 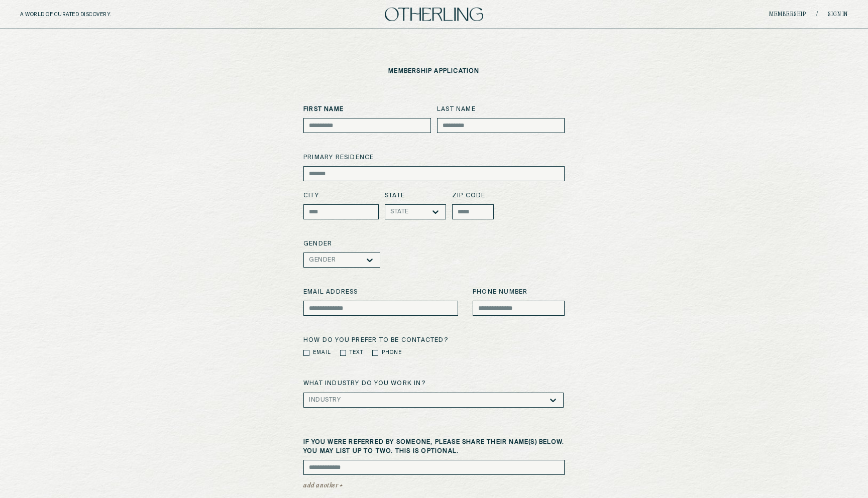 I want to click on input: state-dropdown, so click(x=410, y=212).